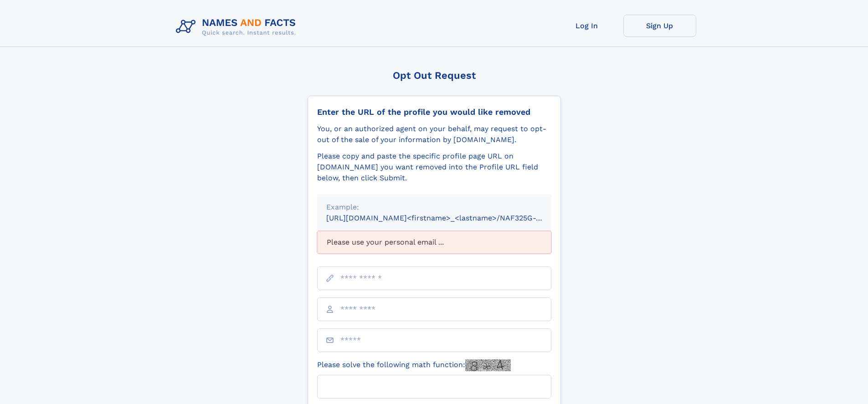  I want to click on label: Please solve the following math function:, so click(413, 366).